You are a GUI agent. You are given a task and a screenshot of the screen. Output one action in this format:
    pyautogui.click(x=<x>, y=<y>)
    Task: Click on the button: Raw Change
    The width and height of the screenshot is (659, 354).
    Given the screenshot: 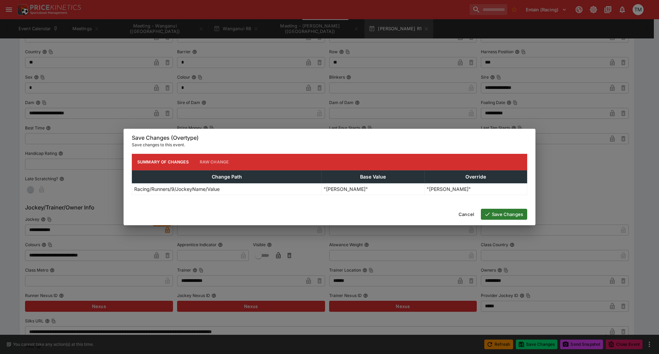 What is the action you would take?
    pyautogui.click(x=214, y=162)
    